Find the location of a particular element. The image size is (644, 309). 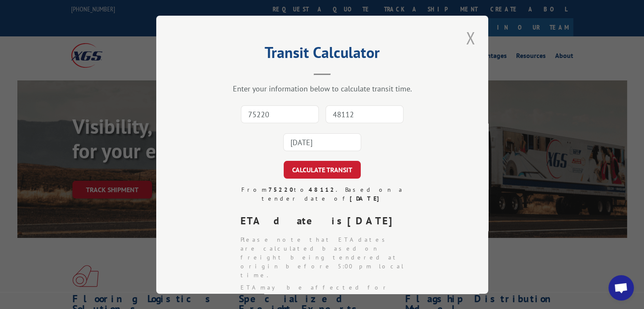

li: Please note that ETA dates are calculated based on freight being tendered at origin before 5:00 p... is located at coordinates (325, 257).